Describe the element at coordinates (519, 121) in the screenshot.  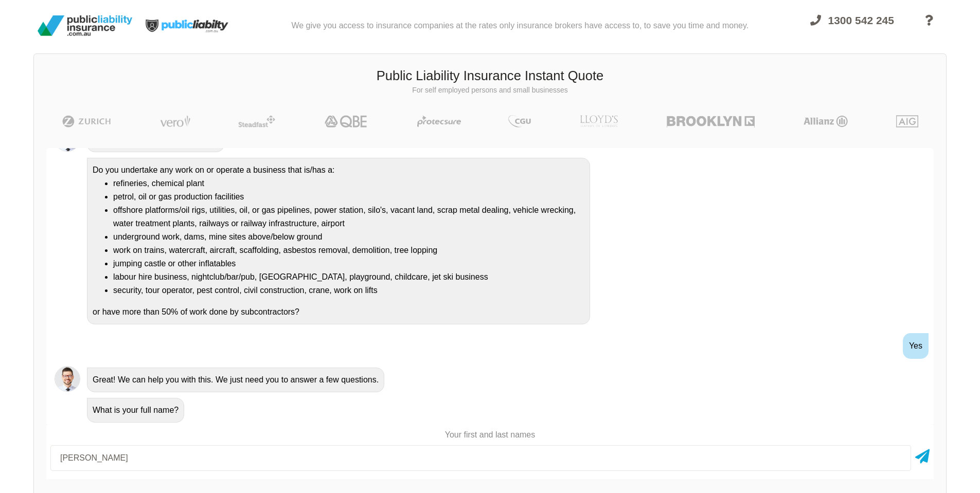
I see `img: CGU | Public Liability Insurance` at that location.